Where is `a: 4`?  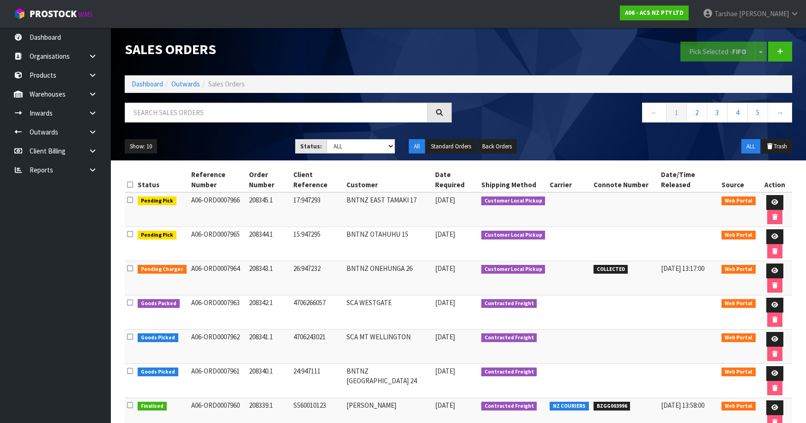
a: 4 is located at coordinates (737, 112).